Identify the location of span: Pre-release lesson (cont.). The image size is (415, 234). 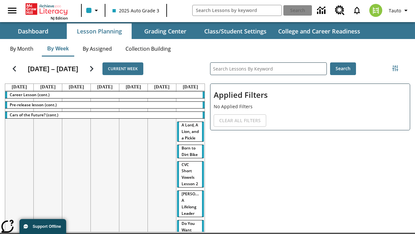
(33, 104).